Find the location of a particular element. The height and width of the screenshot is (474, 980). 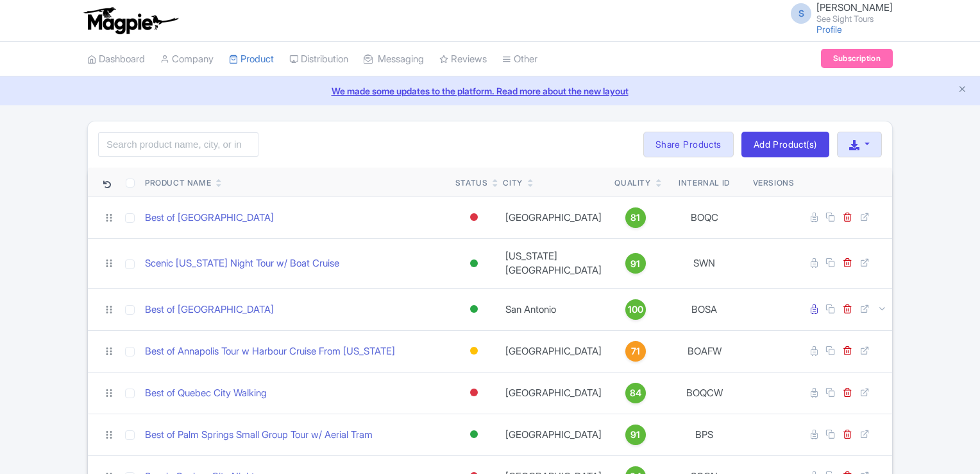

a: 100 is located at coordinates (635, 309).